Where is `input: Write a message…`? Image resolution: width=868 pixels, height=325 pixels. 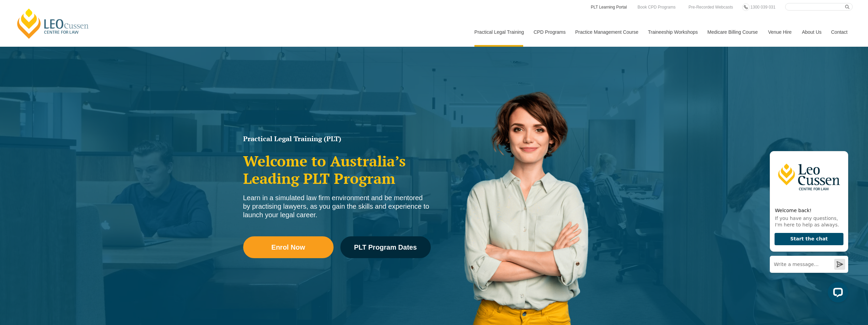
input: Write a message… is located at coordinates (44, 126).